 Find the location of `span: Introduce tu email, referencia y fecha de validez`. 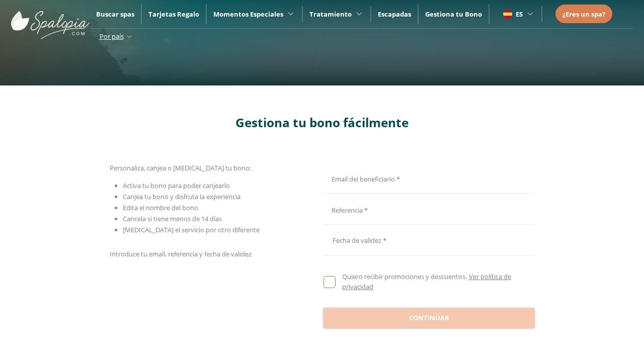

span: Introduce tu email, referencia y fecha de validez is located at coordinates (181, 254).